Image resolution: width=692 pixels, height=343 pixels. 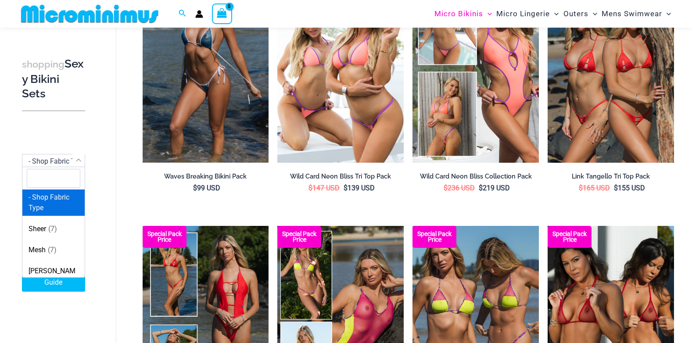 What do you see at coordinates (575, 14) in the screenshot?
I see `span: Outers` at bounding box center [575, 14].